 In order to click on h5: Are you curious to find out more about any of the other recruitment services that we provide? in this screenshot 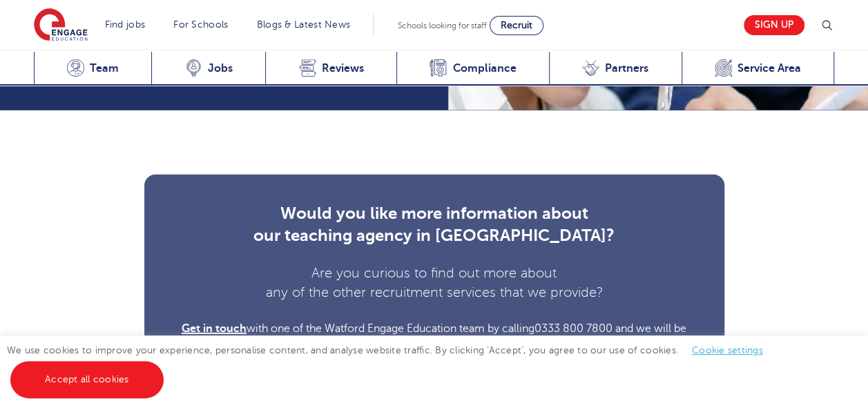, I will do `click(434, 283)`.